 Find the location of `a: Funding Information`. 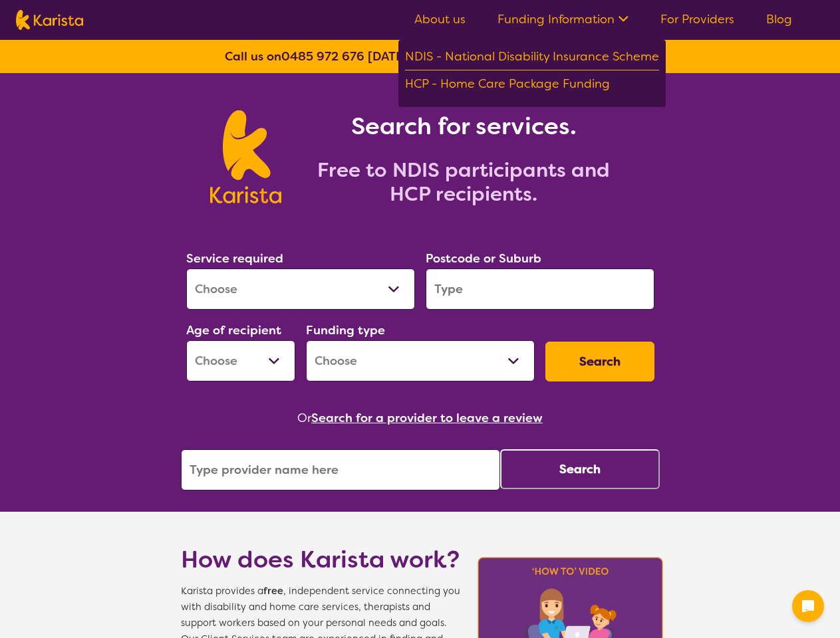

a: Funding Information is located at coordinates (562, 19).